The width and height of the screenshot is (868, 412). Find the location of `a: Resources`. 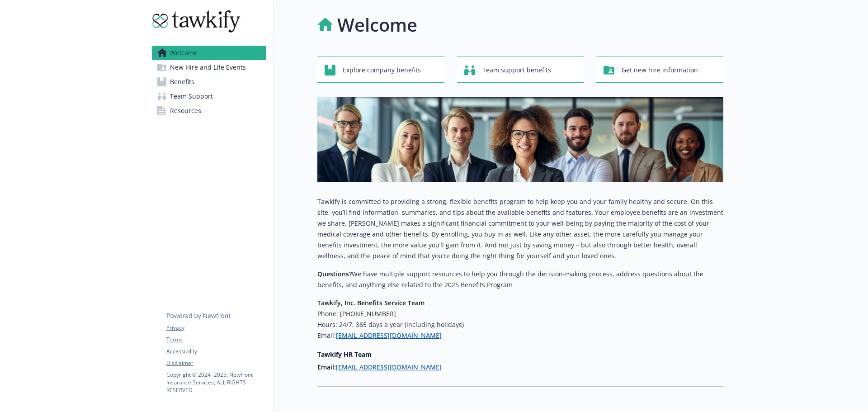

a: Resources is located at coordinates (209, 111).